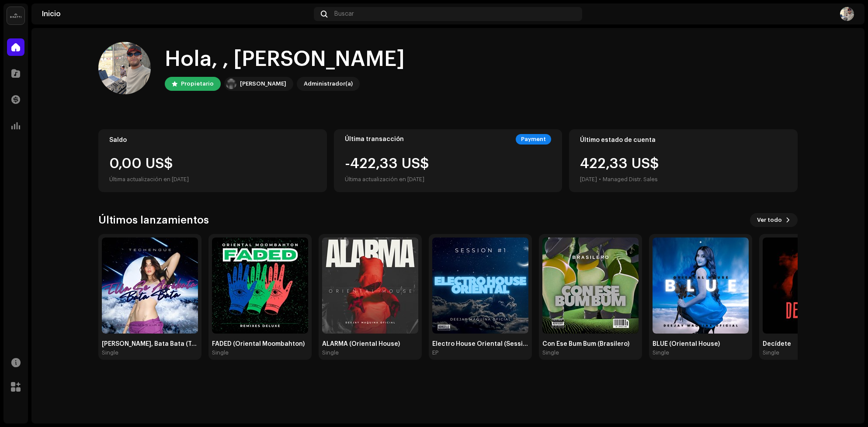  Describe the element at coordinates (811, 344) in the screenshot. I see `div: Decídete` at that location.